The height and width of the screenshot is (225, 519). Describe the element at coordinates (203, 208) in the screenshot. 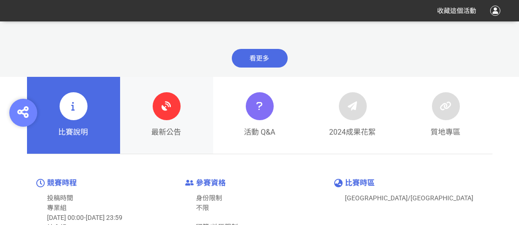

I see `span: 不限` at that location.